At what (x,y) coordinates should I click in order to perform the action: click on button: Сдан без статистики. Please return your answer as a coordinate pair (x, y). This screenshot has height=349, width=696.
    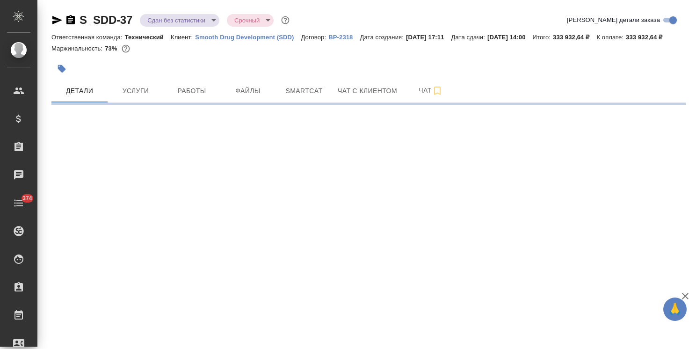
    Looking at the image, I should click on (176, 20).